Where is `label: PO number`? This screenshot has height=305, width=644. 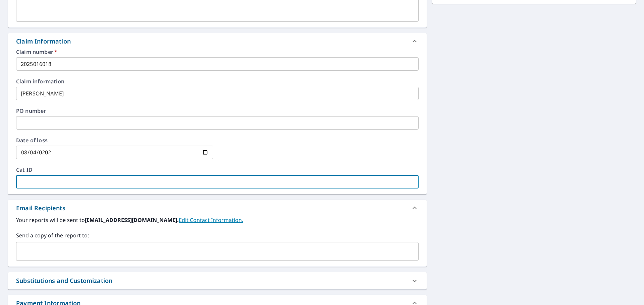 label: PO number is located at coordinates (217, 111).